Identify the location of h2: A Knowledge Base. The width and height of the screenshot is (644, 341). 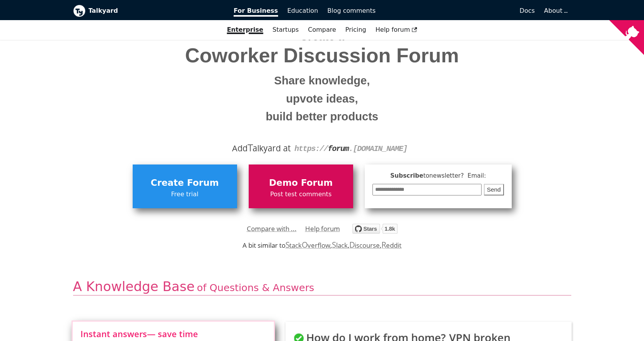
(322, 287).